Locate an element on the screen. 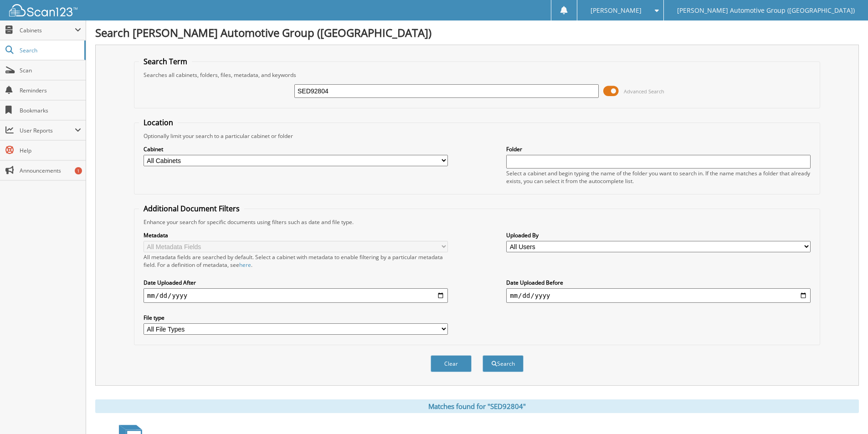 The height and width of the screenshot is (434, 868). span: Scan is located at coordinates (50, 70).